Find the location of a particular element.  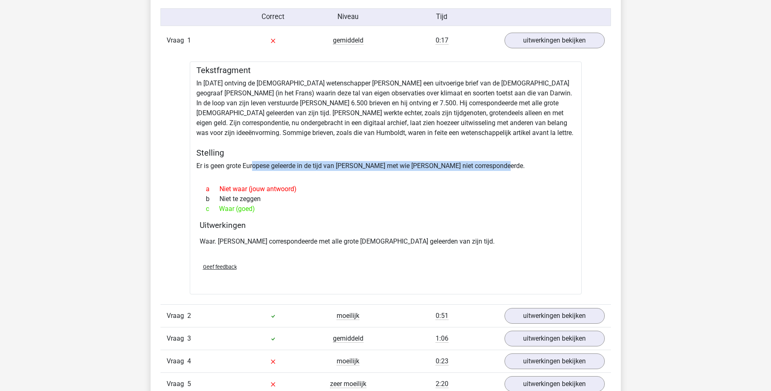

div: Niet waar (jouw antwoord) is located at coordinates (386, 189).